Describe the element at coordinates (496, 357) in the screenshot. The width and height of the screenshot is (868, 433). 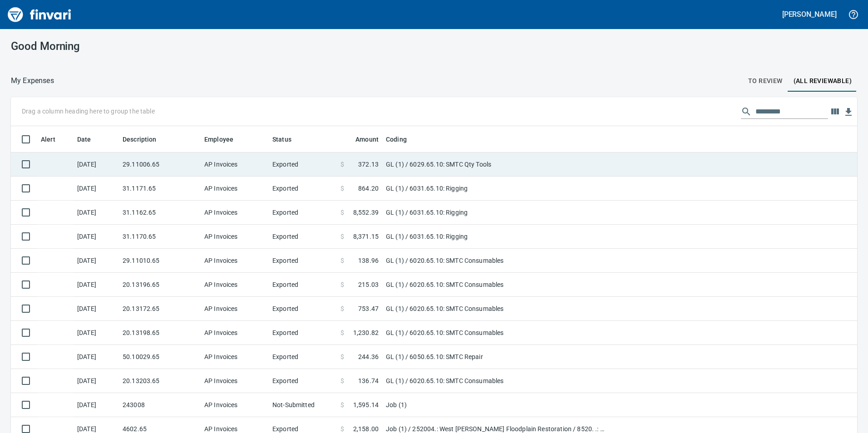
I see `td: GL (1) / 6050.65.10: SMTC Repair` at that location.